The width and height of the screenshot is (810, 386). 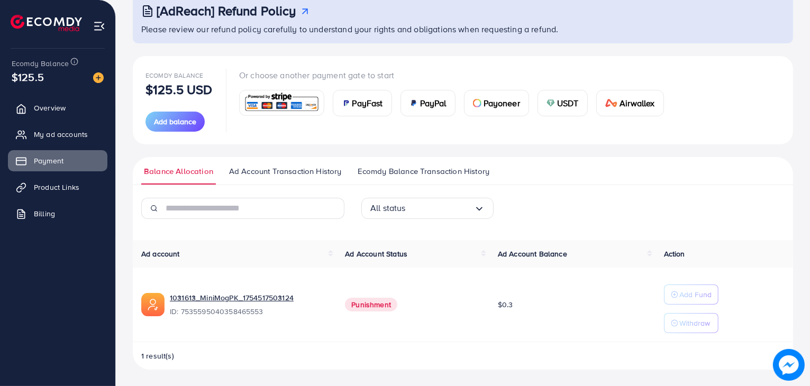 What do you see at coordinates (61, 134) in the screenshot?
I see `span: My ad accounts` at bounding box center [61, 134].